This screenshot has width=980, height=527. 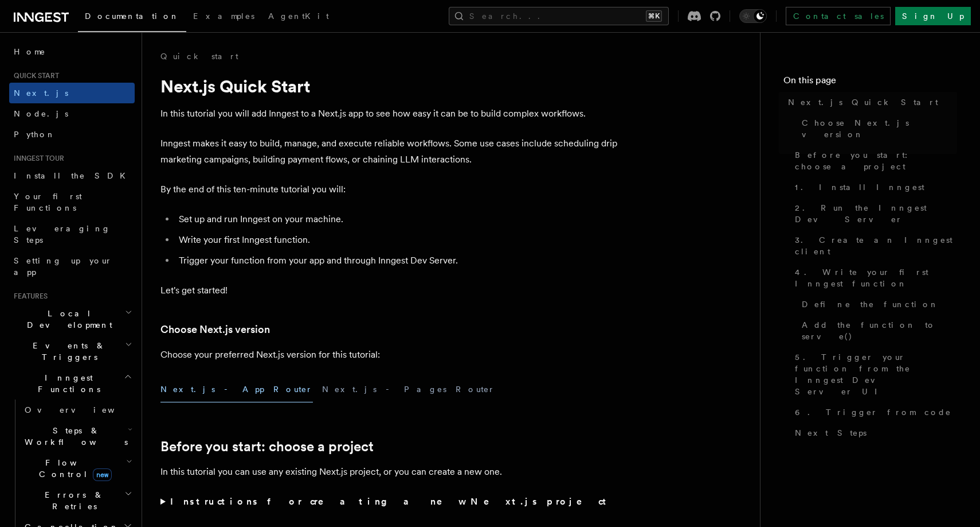 What do you see at coordinates (874, 374) in the screenshot?
I see `a: 5. Trigger your function from the Inngest Dev Server UI` at bounding box center [874, 374].